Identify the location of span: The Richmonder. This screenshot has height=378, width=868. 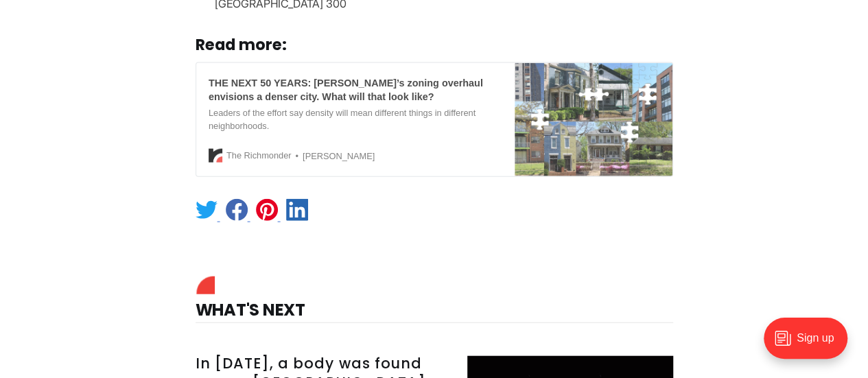
(259, 156).